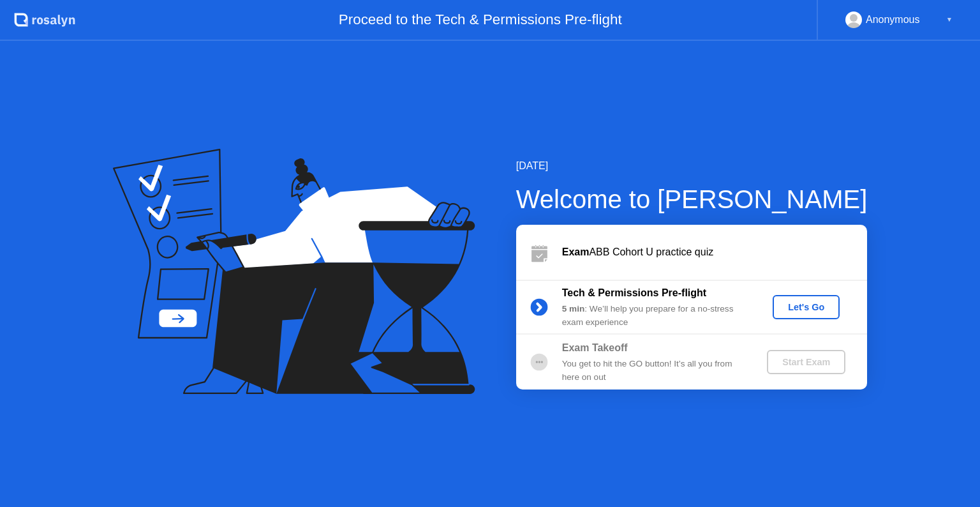 This screenshot has height=507, width=980. Describe the element at coordinates (806, 307) in the screenshot. I see `div: Let's Go` at that location.